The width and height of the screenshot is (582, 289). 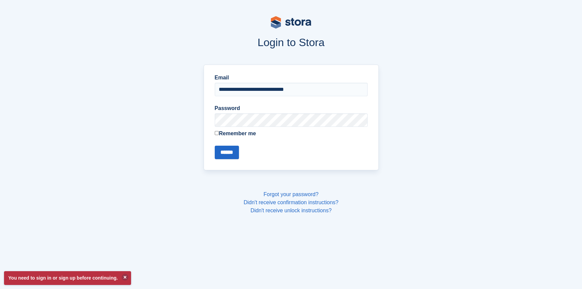 I want to click on label: Remember me, so click(x=291, y=133).